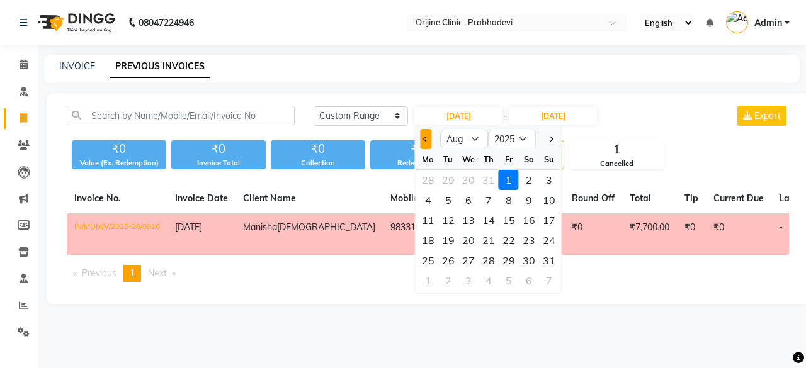 The image size is (806, 368). I want to click on div: 14, so click(488, 220).